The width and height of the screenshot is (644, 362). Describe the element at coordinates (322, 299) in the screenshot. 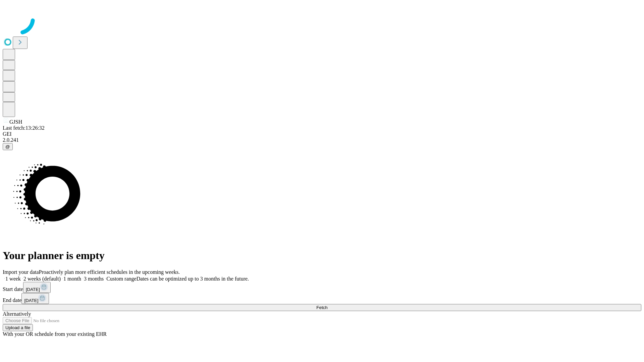

I see `div: End date` at that location.